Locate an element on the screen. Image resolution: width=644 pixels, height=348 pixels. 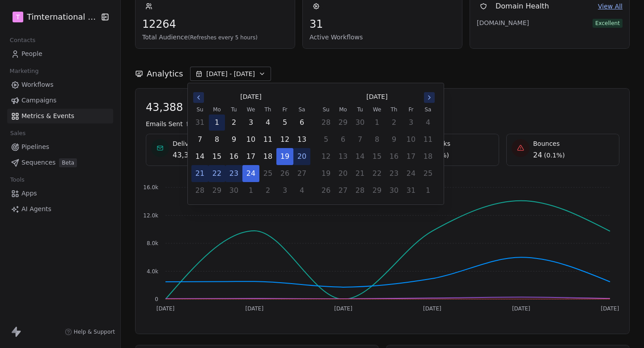
a: Pipelines is located at coordinates (60, 147).